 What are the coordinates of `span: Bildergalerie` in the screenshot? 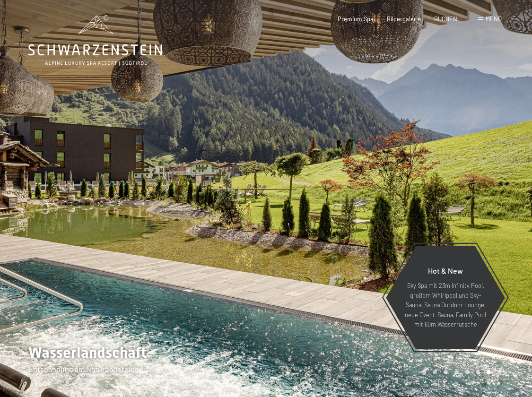 It's located at (404, 19).